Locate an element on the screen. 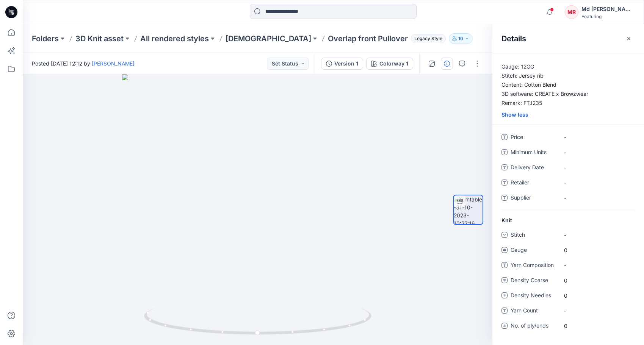 This screenshot has height=345, width=644. span: Gauge is located at coordinates (534, 251).